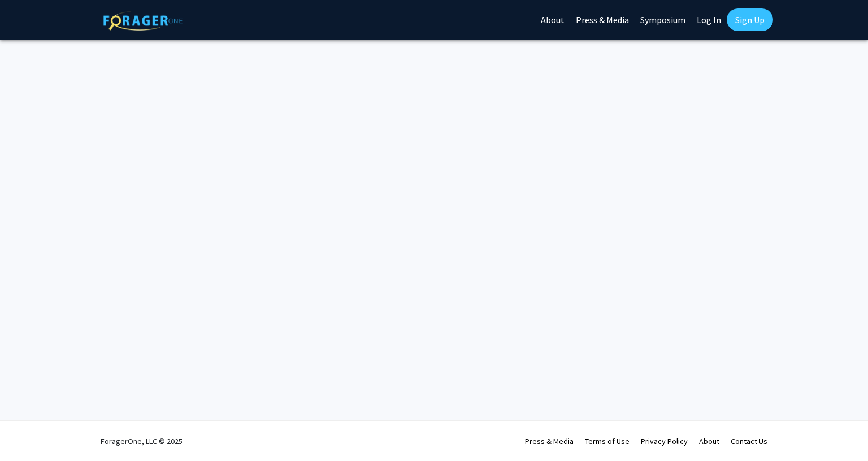 The width and height of the screenshot is (868, 461). I want to click on a: About, so click(709, 441).